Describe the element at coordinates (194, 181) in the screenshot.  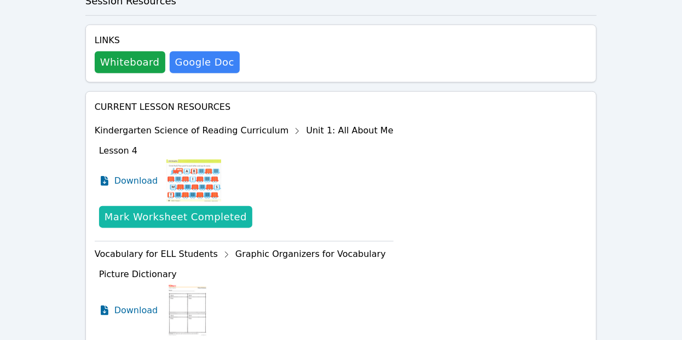
I see `img: Lesson 4` at that location.